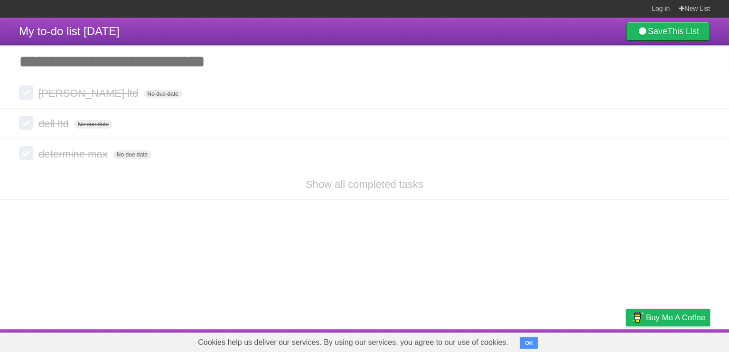 Image resolution: width=729 pixels, height=352 pixels. I want to click on b: This List, so click(683, 31).